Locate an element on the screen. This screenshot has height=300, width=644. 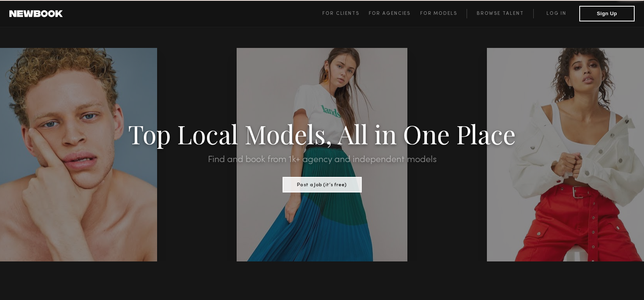
span: For Models is located at coordinates (439, 14).